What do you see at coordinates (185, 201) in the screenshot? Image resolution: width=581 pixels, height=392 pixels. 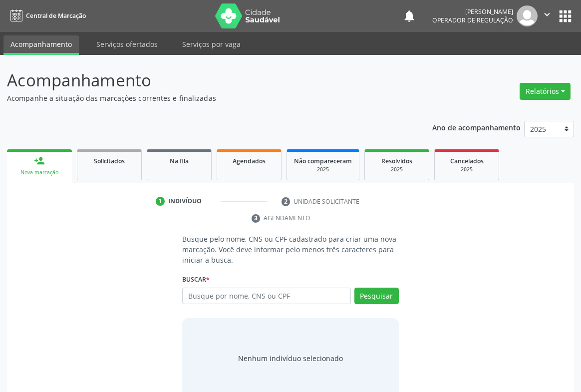 I see `div: Indivíduo` at bounding box center [185, 201].